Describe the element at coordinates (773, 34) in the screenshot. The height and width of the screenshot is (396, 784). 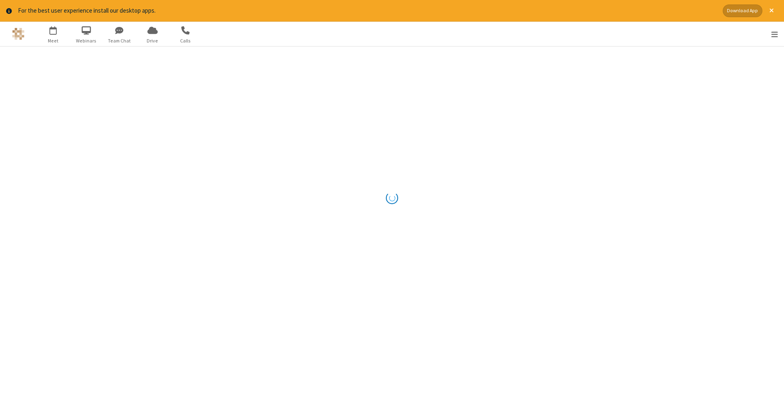
I see `div: Open menu` at that location.